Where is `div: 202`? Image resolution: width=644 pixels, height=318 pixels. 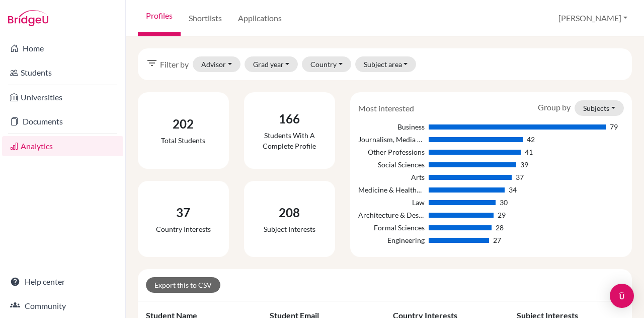
div: 202 is located at coordinates (183, 124).